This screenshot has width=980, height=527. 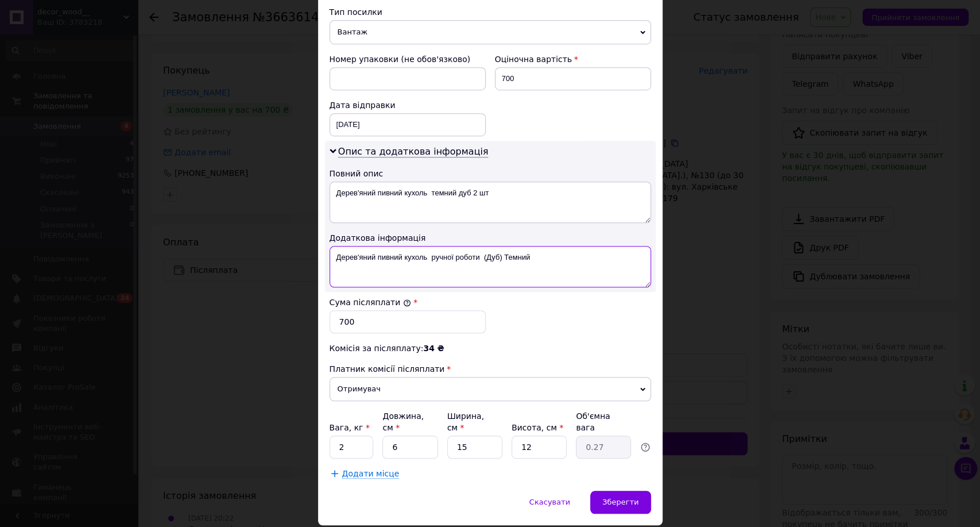 I want to click on span: Опис та додаткова інформація, so click(x=413, y=151).